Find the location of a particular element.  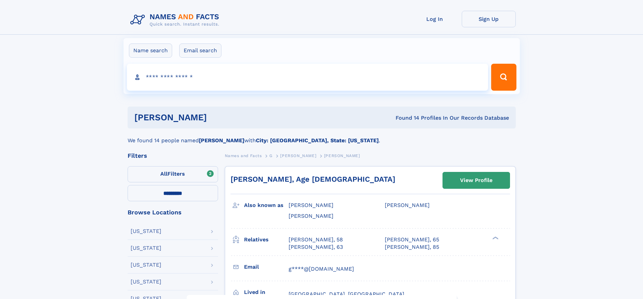

h3: Relatives is located at coordinates (266, 240).